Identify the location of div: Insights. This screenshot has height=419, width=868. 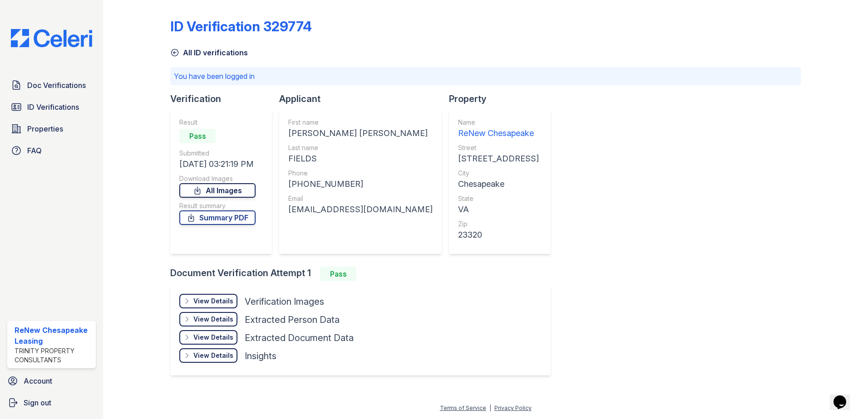
(261, 356).